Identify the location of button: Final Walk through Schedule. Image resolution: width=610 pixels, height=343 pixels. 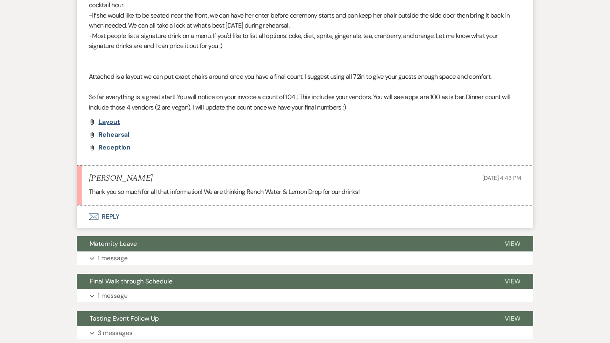
(284, 282).